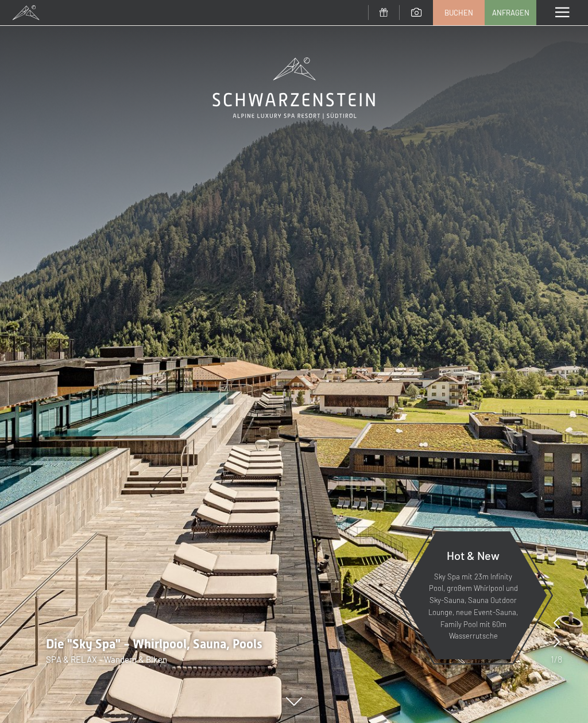  Describe the element at coordinates (154, 644) in the screenshot. I see `span: Die "Sky Spa" - Whirlpool, Sauna, Pools` at that location.